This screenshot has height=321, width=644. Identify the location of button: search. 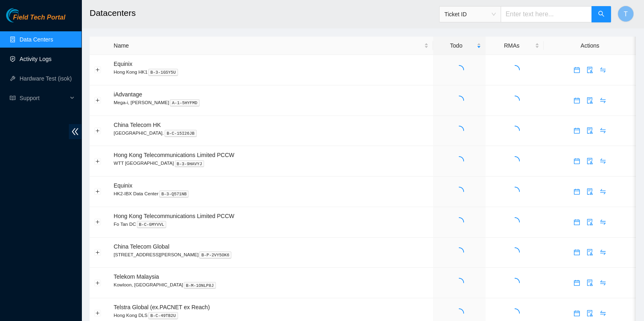
(601, 14).